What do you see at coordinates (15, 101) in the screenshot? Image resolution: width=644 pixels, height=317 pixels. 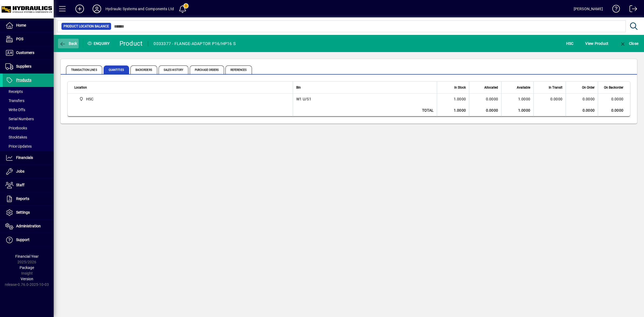 I see `span: Transfers` at bounding box center [15, 101].